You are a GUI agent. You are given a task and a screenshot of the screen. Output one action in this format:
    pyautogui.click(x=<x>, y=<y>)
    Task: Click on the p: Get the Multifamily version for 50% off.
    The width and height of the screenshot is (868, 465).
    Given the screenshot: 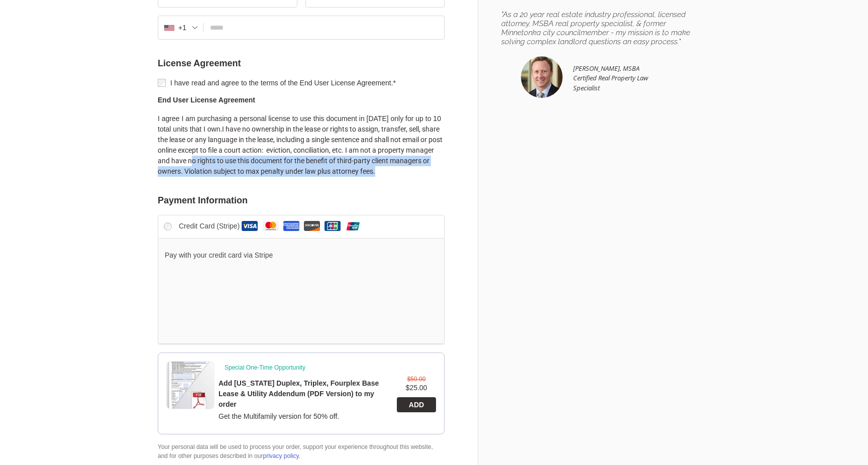 What is the action you would take?
    pyautogui.click(x=305, y=417)
    